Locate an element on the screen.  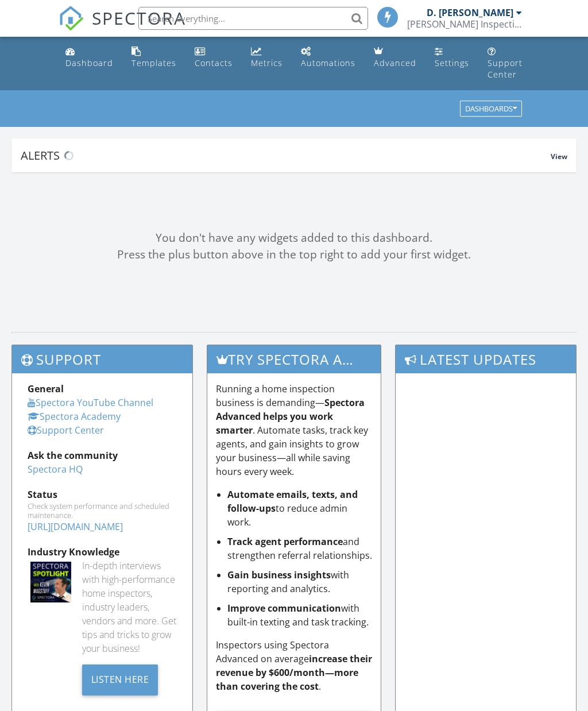
span: View is located at coordinates (559, 156).